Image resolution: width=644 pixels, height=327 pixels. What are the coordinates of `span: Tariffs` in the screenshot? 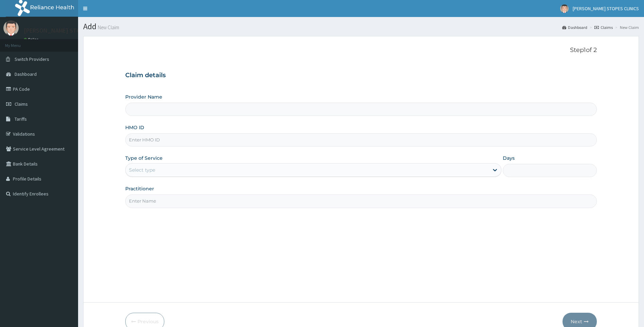 It's located at (21, 119).